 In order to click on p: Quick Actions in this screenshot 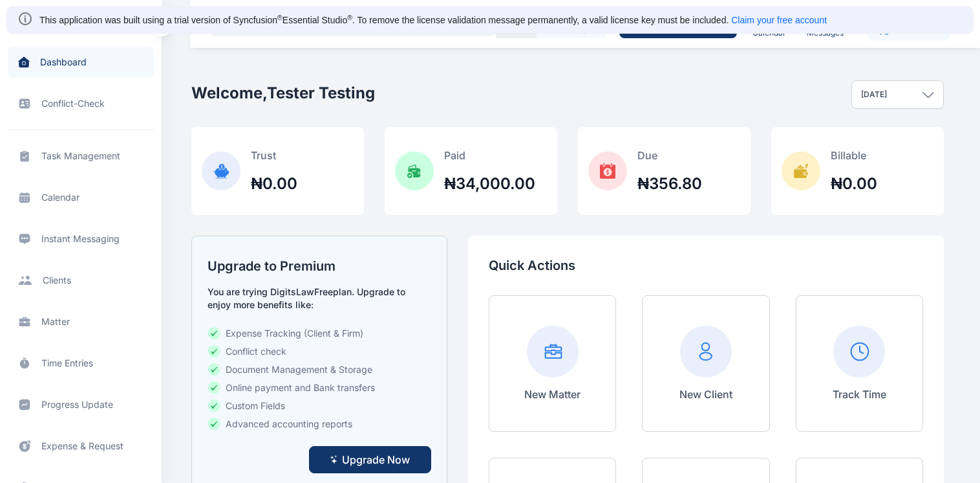, I will do `click(706, 265)`.